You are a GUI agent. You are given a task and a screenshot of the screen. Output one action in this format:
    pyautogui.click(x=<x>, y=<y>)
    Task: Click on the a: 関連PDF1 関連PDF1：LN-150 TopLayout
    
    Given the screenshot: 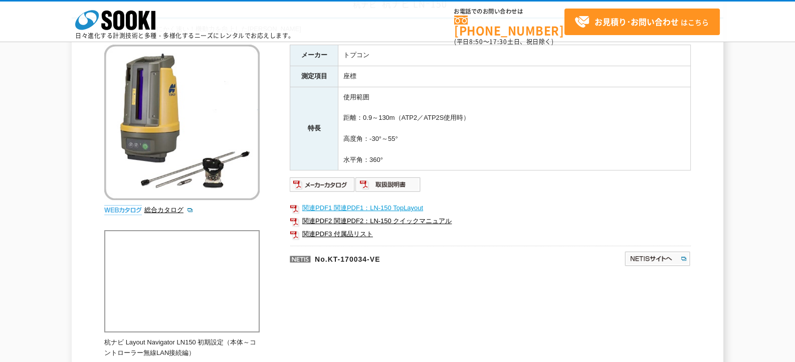 What is the action you would take?
    pyautogui.click(x=490, y=208)
    